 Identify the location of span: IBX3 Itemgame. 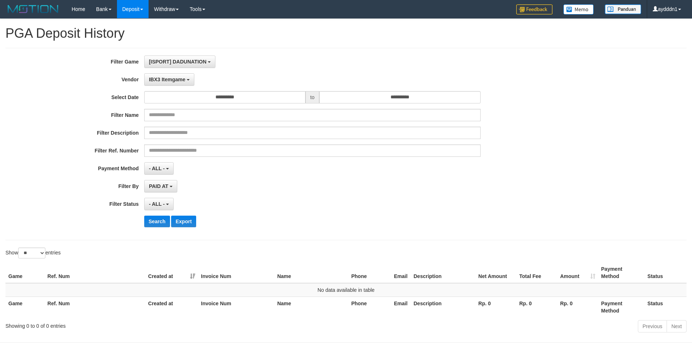
(167, 80).